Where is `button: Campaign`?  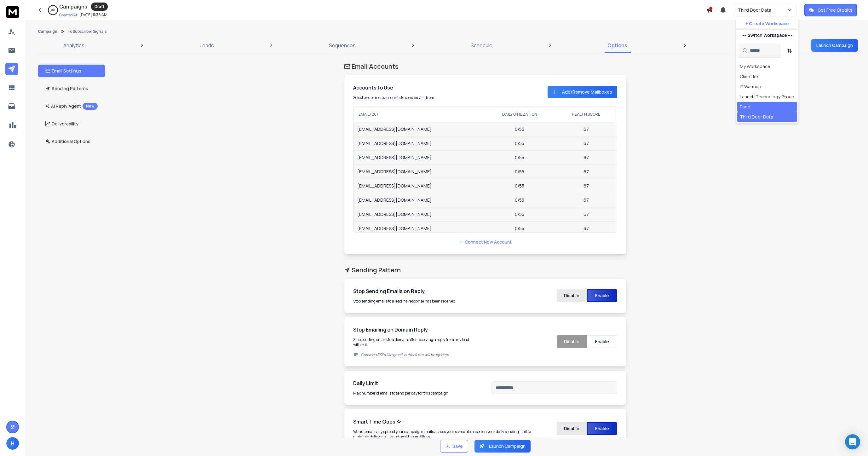 button: Campaign is located at coordinates (48, 32).